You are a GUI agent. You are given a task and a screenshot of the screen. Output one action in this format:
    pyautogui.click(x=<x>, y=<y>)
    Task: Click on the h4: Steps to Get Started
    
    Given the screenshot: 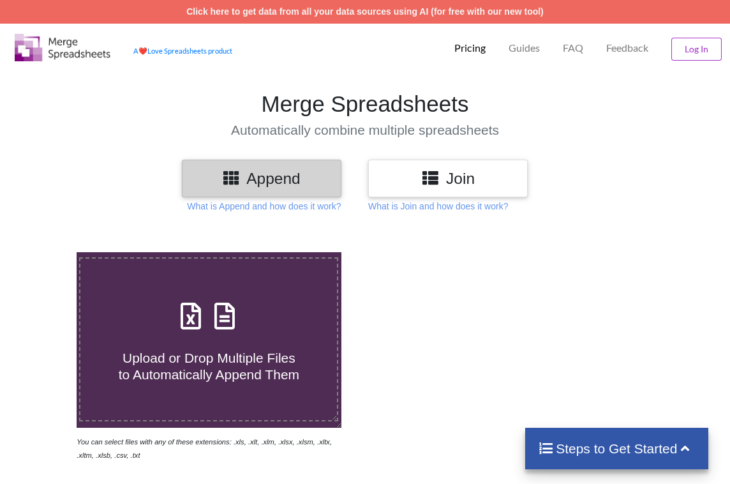 What is the action you would take?
    pyautogui.click(x=617, y=448)
    